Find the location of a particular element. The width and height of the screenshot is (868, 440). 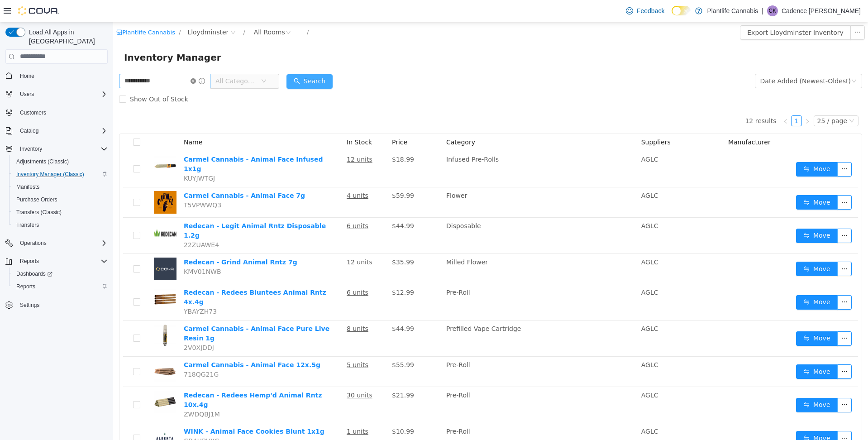

li: 1 is located at coordinates (683, 99).